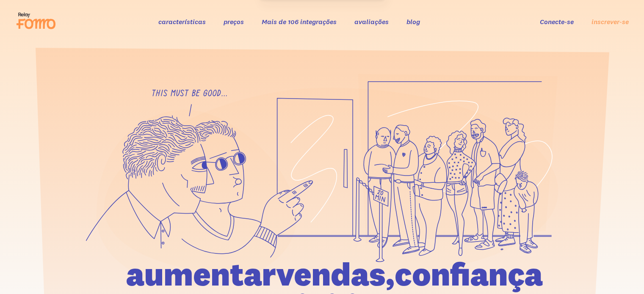 The height and width of the screenshot is (294, 644). I want to click on font: Mais de 106 integrações, so click(299, 21).